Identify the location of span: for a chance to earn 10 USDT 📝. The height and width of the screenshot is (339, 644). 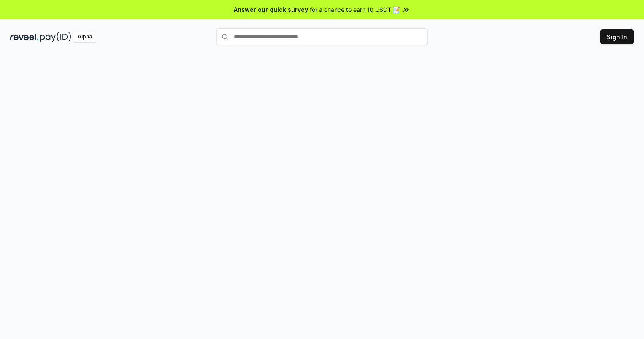
(354, 10).